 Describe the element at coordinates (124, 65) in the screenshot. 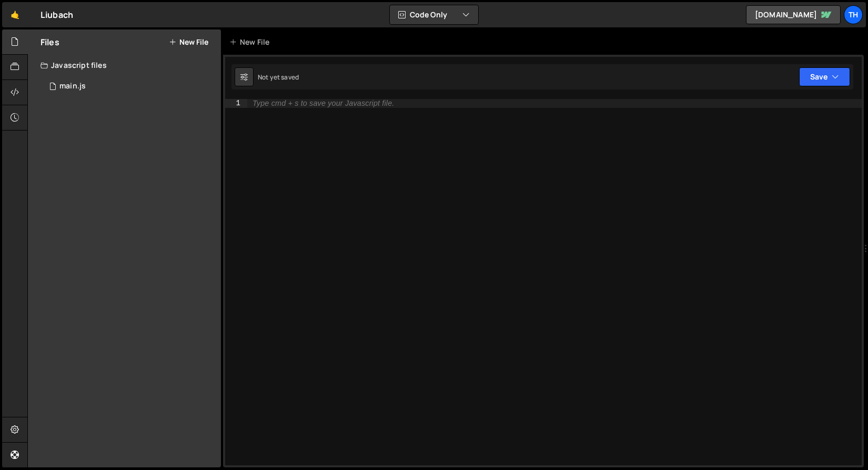

I see `div: Javascript files` at that location.